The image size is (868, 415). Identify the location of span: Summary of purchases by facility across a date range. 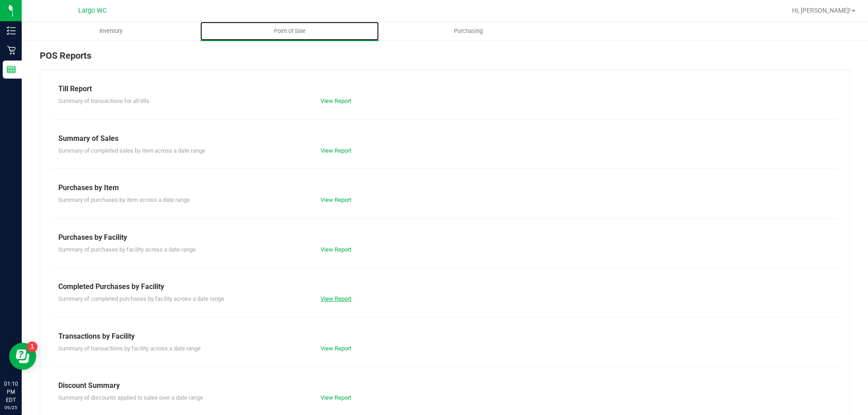
(127, 249).